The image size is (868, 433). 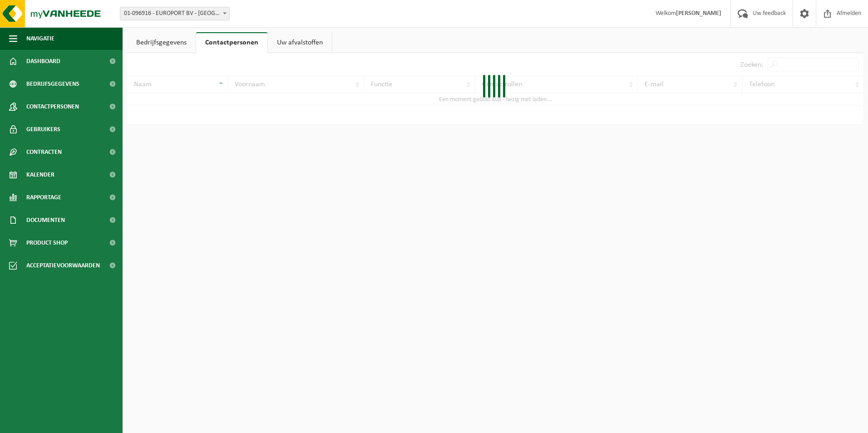 What do you see at coordinates (63, 265) in the screenshot?
I see `span: Acceptatievoorwaarden` at bounding box center [63, 265].